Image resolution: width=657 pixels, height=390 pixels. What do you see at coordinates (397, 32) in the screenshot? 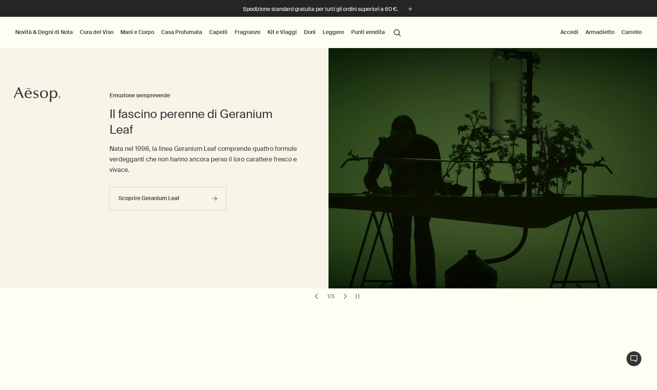
I see `button: Apri ricerca` at bounding box center [397, 32].